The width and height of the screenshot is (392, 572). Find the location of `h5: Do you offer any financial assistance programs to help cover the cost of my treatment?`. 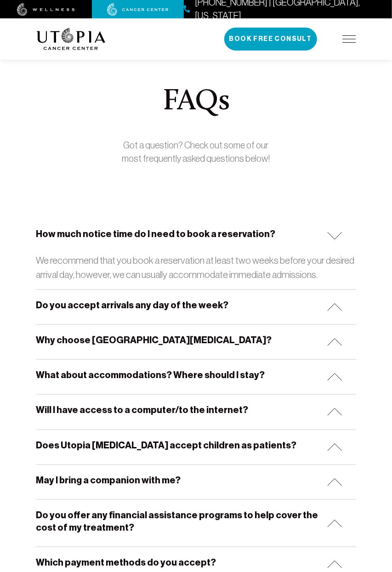

h5: Do you offer any financial assistance programs to help cover the cost of my treatment? is located at coordinates (178, 521).